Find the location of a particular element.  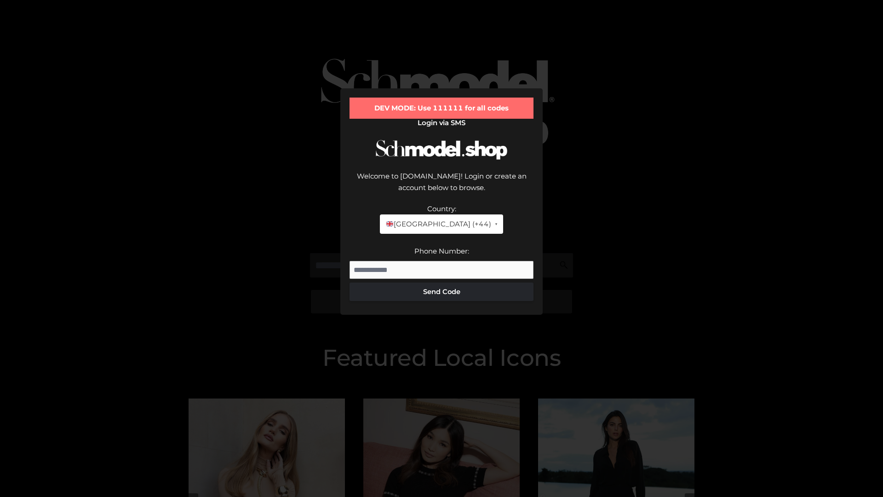

h2: Login via SMS is located at coordinates (441, 123).